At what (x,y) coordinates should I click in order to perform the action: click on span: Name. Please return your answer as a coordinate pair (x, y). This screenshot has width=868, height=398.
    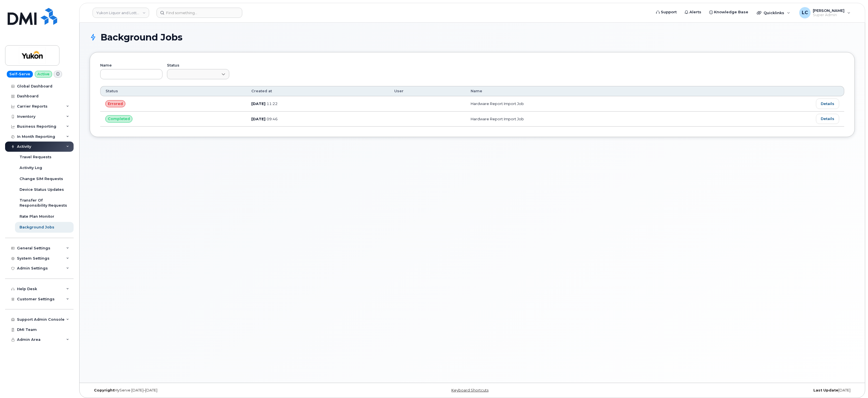
    Looking at the image, I should click on (476, 91).